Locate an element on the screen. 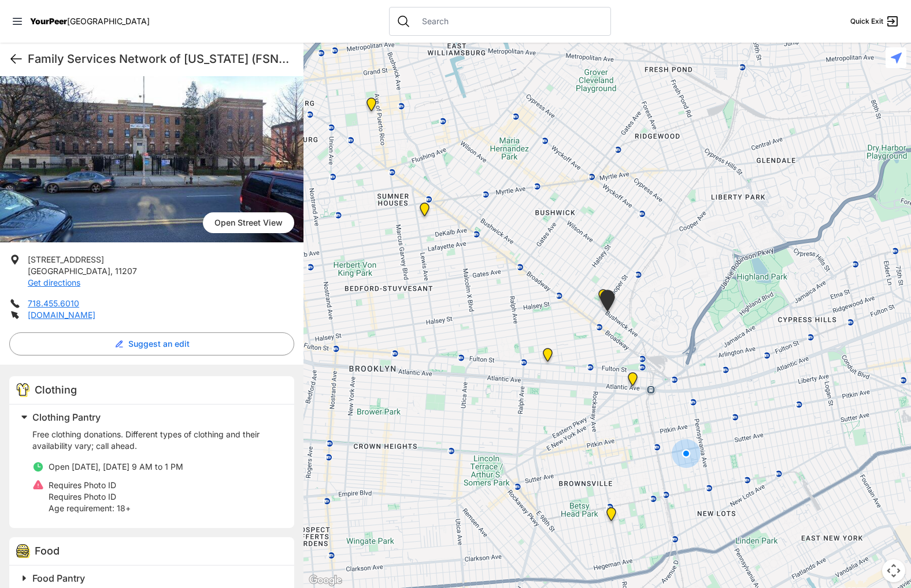 The height and width of the screenshot is (588, 911). div: St Thomas Episcopal Church is located at coordinates (603, 299).